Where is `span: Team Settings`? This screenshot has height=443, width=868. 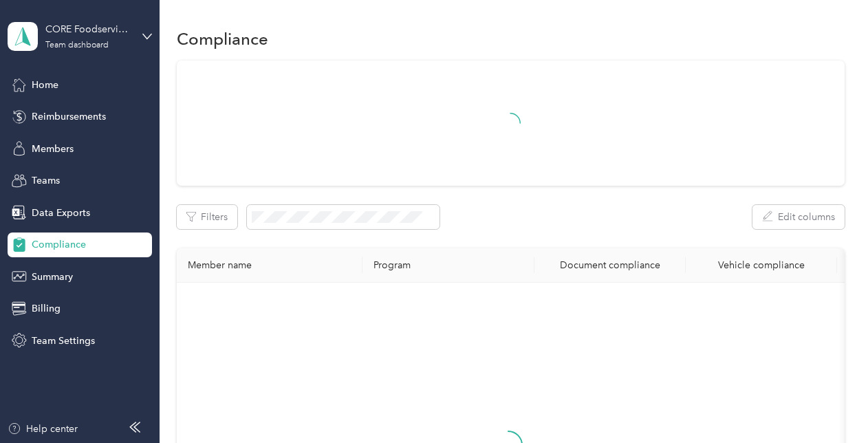 span: Team Settings is located at coordinates (64, 340).